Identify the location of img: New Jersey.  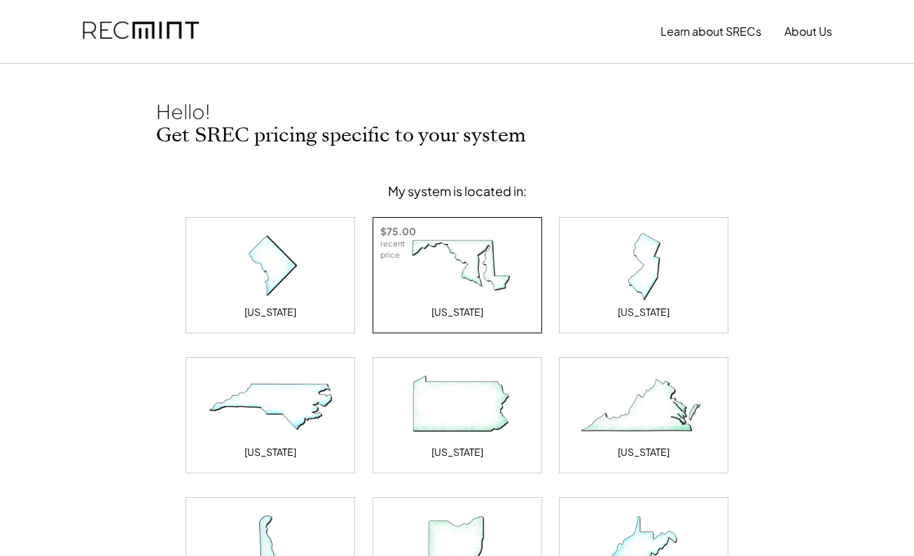
(643, 267).